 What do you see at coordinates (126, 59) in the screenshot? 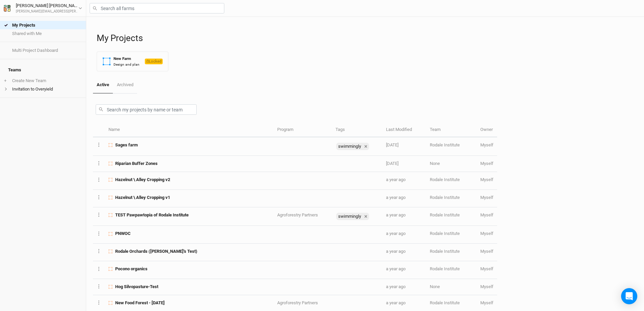
I see `div: New Farm` at bounding box center [126, 59].